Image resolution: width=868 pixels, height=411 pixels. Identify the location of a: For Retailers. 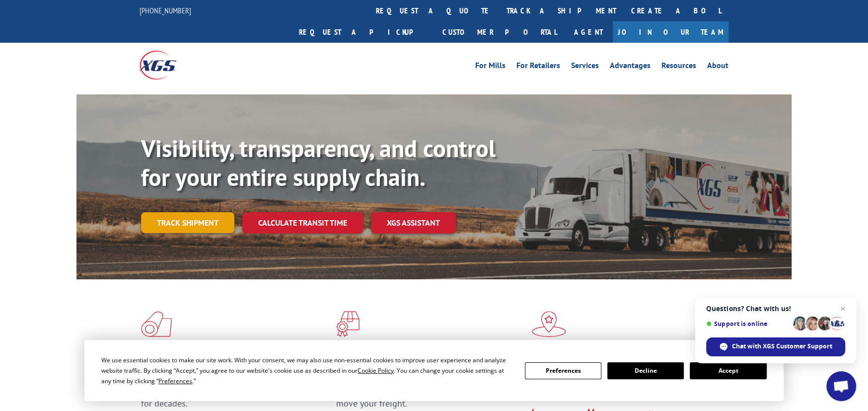
(538, 67).